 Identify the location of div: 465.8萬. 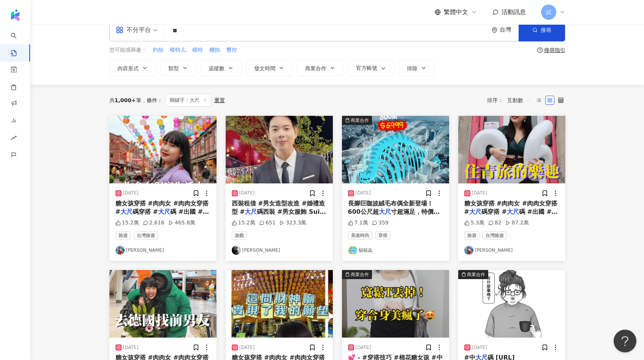
(181, 223).